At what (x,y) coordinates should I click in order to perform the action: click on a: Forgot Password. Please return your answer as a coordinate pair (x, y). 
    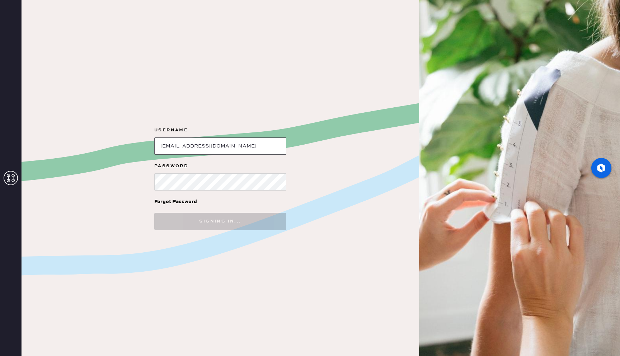
    Looking at the image, I should click on (176, 202).